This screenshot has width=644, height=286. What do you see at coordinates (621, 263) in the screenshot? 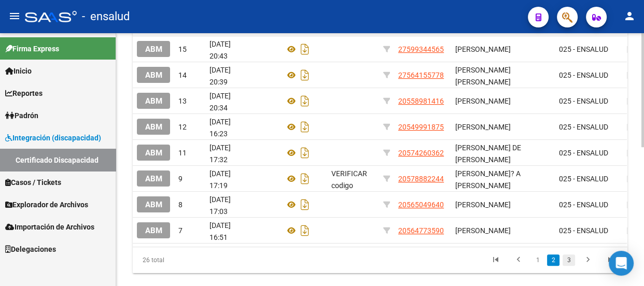
I see `div: Open Intercom Messenger` at bounding box center [621, 263].